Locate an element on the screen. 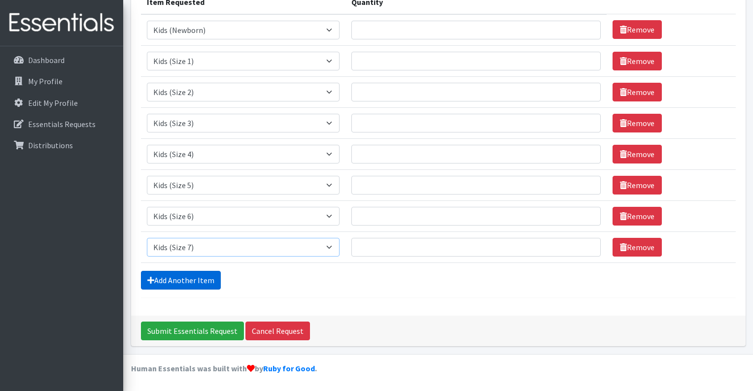  a: Edit My Profile is located at coordinates (62, 103).